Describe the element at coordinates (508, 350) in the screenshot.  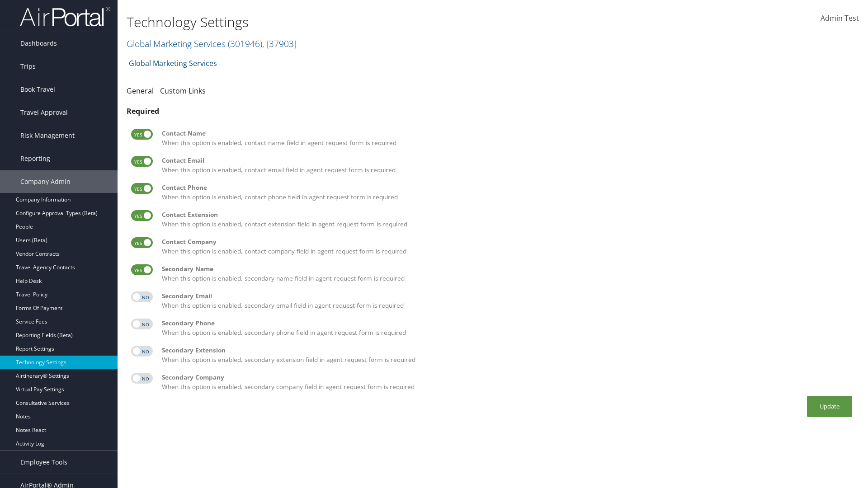
I see `div: Secondary Extension` at that location.